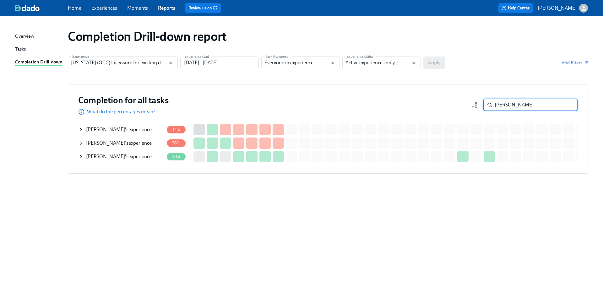 This screenshot has width=603, height=286. What do you see at coordinates (24, 36) in the screenshot?
I see `div: Overview` at bounding box center [24, 36].